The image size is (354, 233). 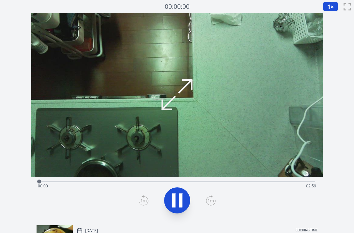 What do you see at coordinates (329, 7) in the screenshot?
I see `span: 1` at bounding box center [329, 7].